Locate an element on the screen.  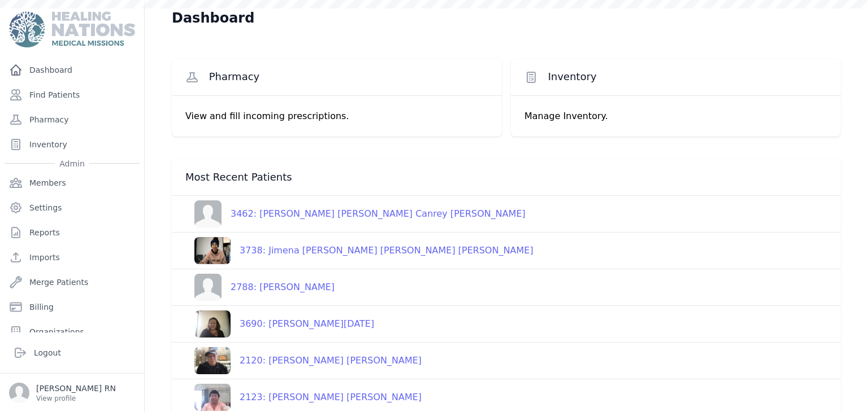
a: Billing is located at coordinates (72, 307).